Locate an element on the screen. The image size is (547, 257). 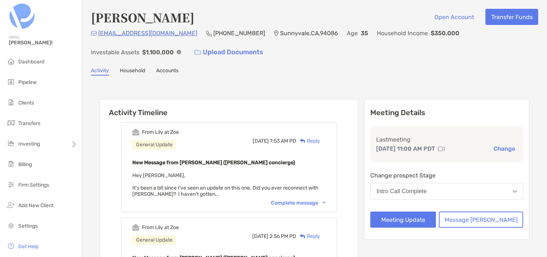
span: Firm Settings is located at coordinates (34, 185).